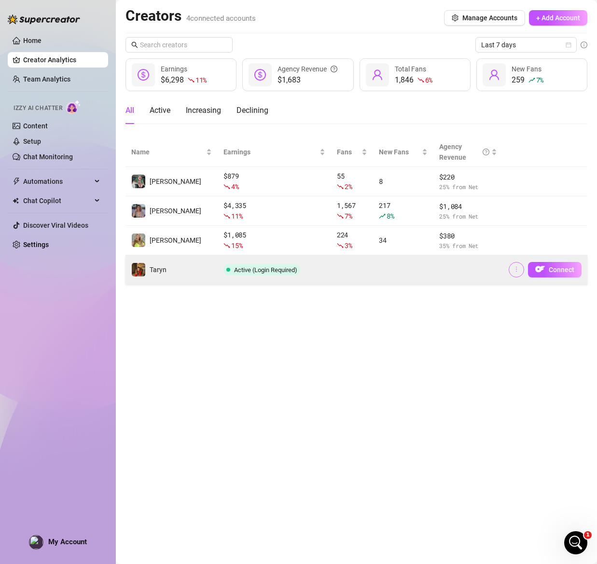 The image size is (597, 564). What do you see at coordinates (526, 45) in the screenshot?
I see `span: Last 7 days` at bounding box center [526, 45].